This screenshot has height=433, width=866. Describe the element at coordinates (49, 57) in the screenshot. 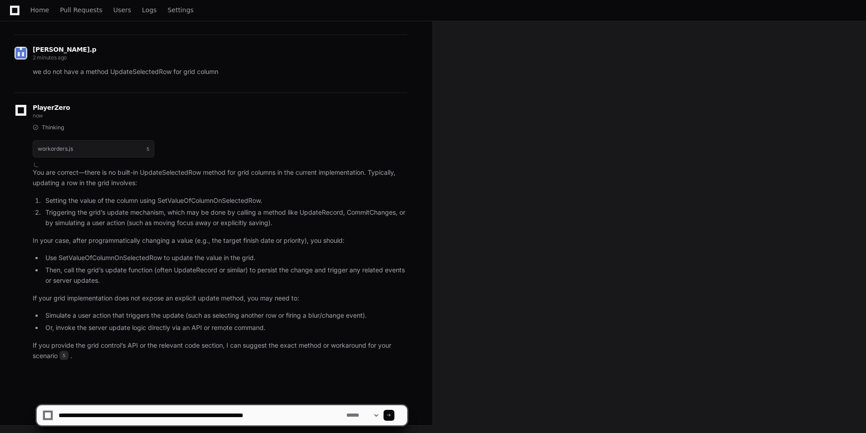

I see `span: 2 minutes ago` at that location.